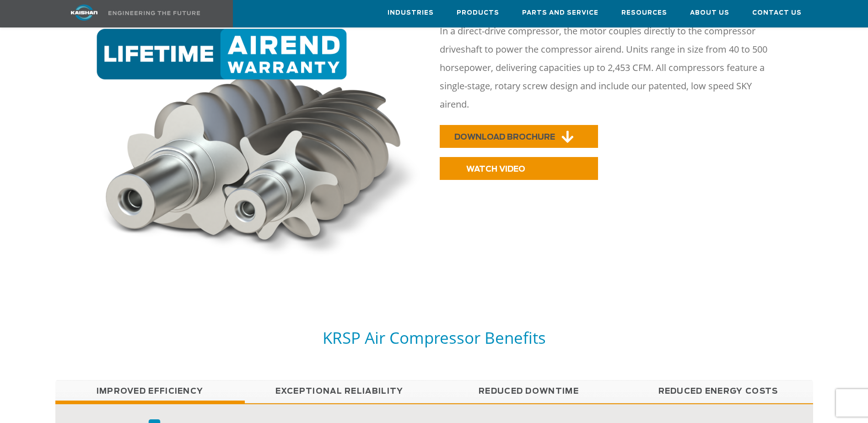 Image resolution: width=868 pixels, height=423 pixels. What do you see at coordinates (154, 13) in the screenshot?
I see `img: Engineering the future` at bounding box center [154, 13].